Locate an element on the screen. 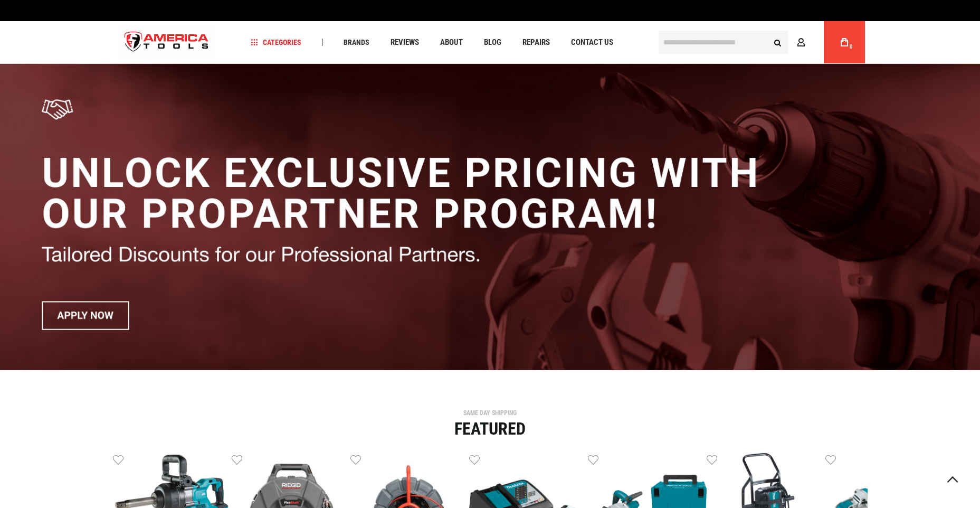 The width and height of the screenshot is (980, 508). span: Categories is located at coordinates (276, 43).